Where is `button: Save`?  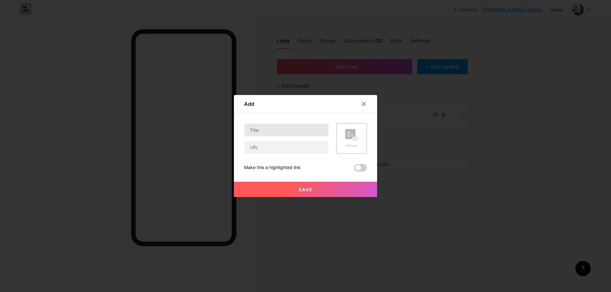 button: Save is located at coordinates (305, 190).